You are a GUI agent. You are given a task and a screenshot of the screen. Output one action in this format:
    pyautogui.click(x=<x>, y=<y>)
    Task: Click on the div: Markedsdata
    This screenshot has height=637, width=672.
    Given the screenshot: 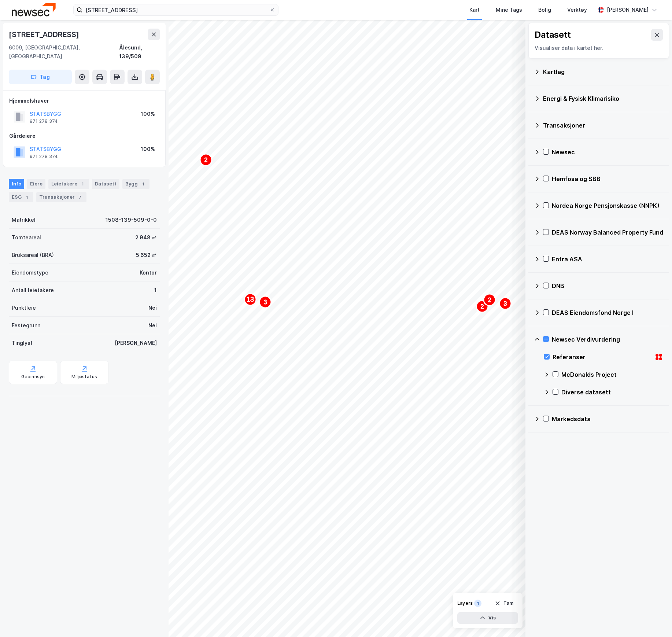 What is the action you would take?
    pyautogui.click(x=607, y=419)
    